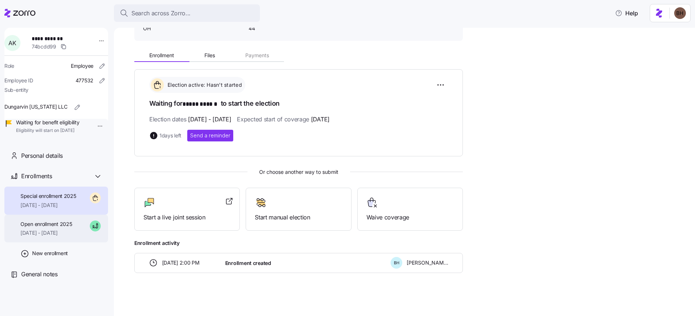 This screenshot has height=316, width=695. What do you see at coordinates (47, 123) in the screenshot?
I see `span: Waiting for benefit eligibility` at bounding box center [47, 123].